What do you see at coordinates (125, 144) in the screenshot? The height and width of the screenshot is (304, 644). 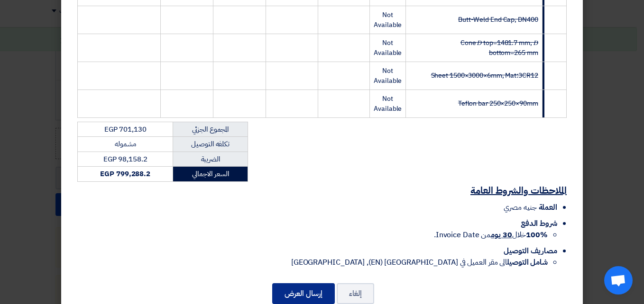 I see `span: مشموله` at bounding box center [125, 144].